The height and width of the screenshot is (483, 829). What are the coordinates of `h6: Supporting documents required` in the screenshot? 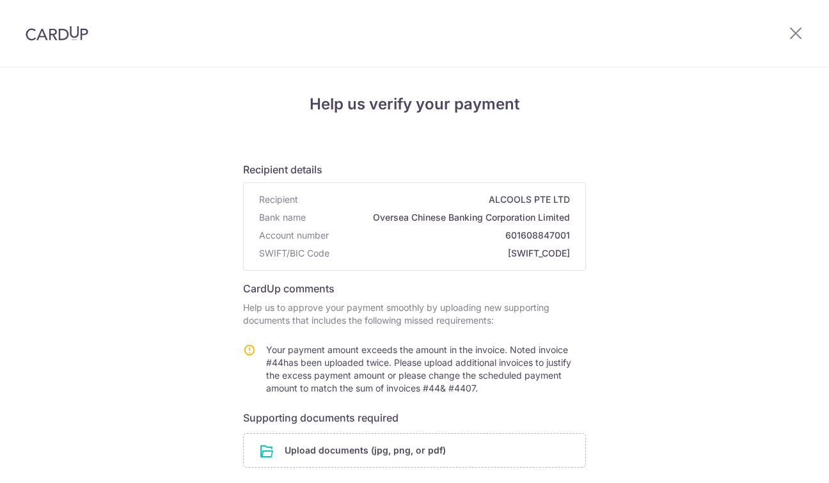 It's located at (415, 418).